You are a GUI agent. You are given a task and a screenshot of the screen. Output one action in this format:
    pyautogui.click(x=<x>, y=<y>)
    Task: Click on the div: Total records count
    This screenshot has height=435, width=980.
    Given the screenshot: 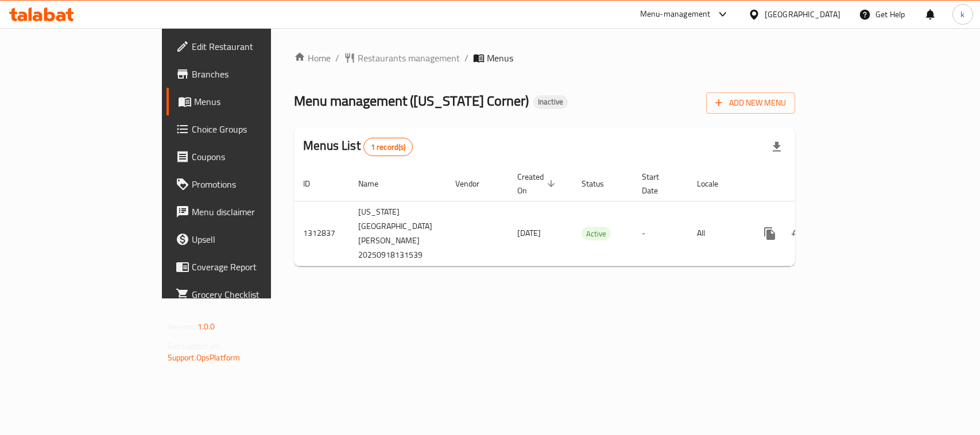 What is the action you would take?
    pyautogui.click(x=388, y=147)
    